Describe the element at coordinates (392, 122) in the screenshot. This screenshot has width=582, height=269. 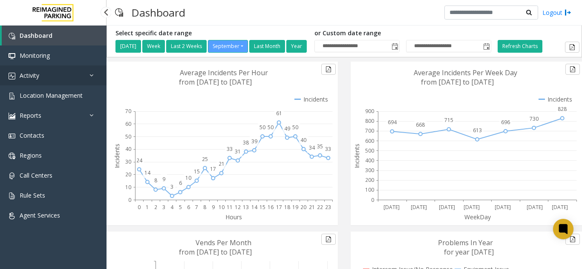
I see `text: 694` at that location.